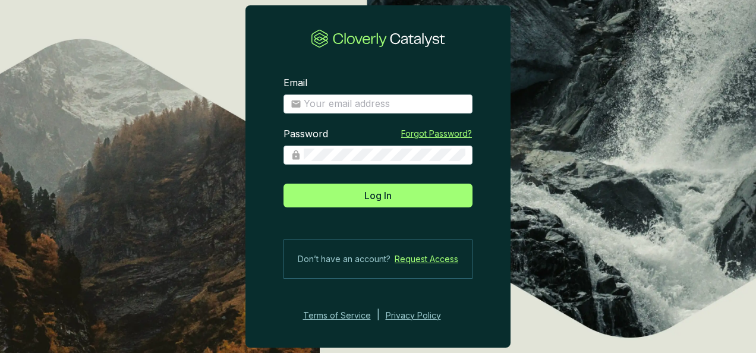 This screenshot has width=756, height=353. Describe the element at coordinates (305, 134) in the screenshot. I see `label: Password` at that location.